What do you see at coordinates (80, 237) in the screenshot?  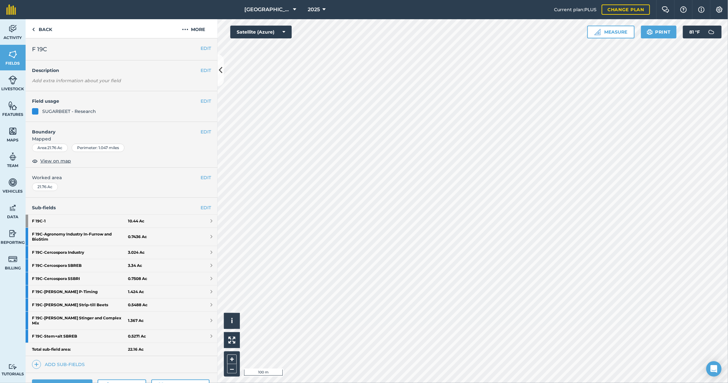 I see `strong: F 19C - Agronomy Industry In-Furrow and BioStim` at bounding box center [80, 237].